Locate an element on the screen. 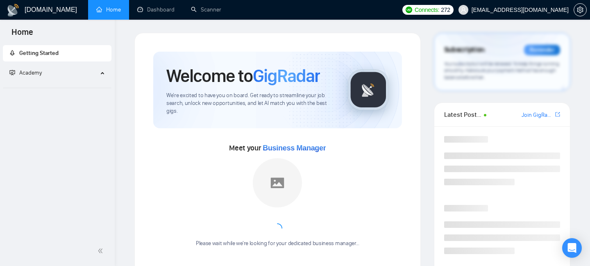 The image size is (590, 266). span: Latest Posts from the GigRadar Community is located at coordinates (463, 114).